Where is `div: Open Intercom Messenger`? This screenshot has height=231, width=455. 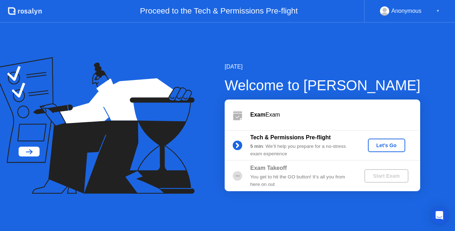
div: Open Intercom Messenger is located at coordinates (440, 216).